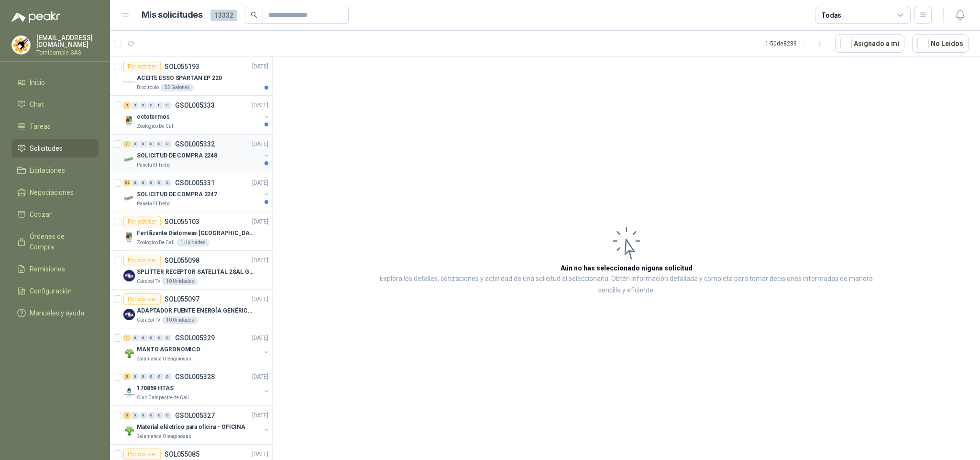 This screenshot has width=980, height=460. Describe the element at coordinates (55, 104) in the screenshot. I see `a: Chat` at that location.